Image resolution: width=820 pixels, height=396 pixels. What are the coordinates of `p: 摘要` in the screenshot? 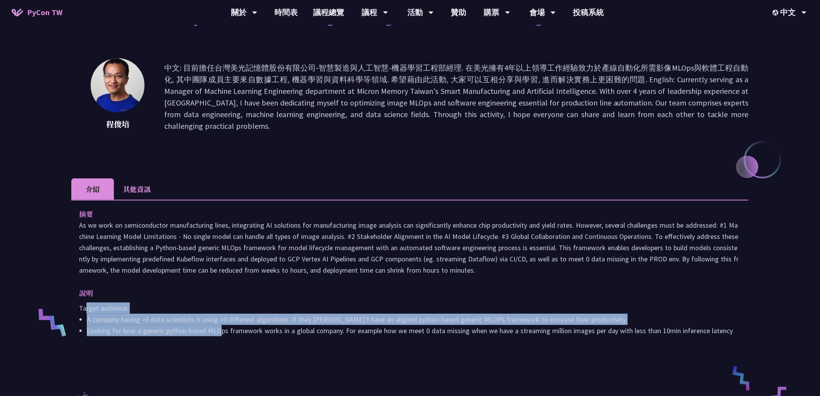 It's located at (402, 214).